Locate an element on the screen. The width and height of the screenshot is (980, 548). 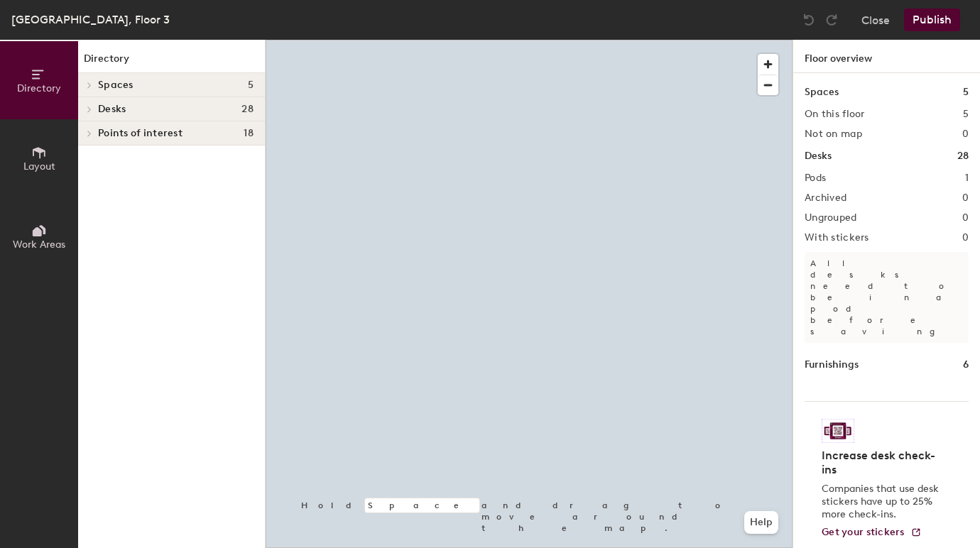
h1: 28 is located at coordinates (963, 156).